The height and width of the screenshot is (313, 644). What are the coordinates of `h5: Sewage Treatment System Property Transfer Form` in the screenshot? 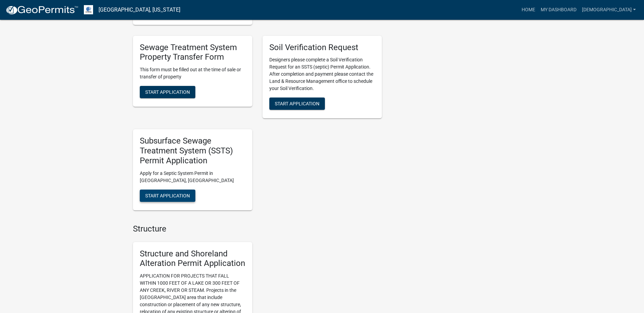 It's located at (193, 53).